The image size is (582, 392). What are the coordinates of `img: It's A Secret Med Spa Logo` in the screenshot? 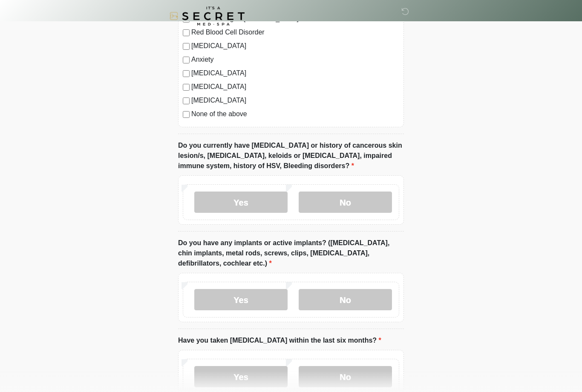 It's located at (207, 16).